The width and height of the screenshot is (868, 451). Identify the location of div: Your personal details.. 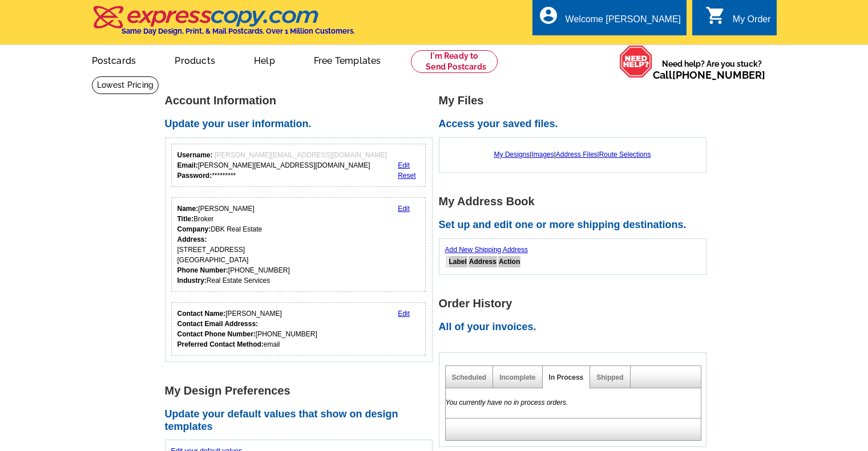
(299, 245).